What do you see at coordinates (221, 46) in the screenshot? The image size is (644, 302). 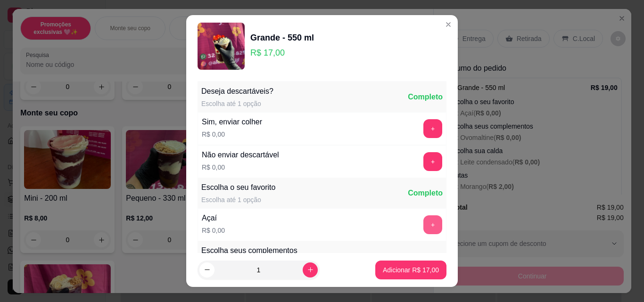 I see `img: product-image` at bounding box center [221, 46].